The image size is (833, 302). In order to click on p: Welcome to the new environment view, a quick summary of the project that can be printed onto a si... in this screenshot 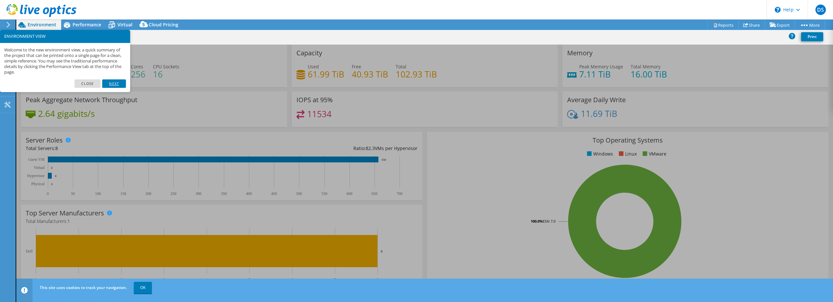, I will do `click(65, 61)`.